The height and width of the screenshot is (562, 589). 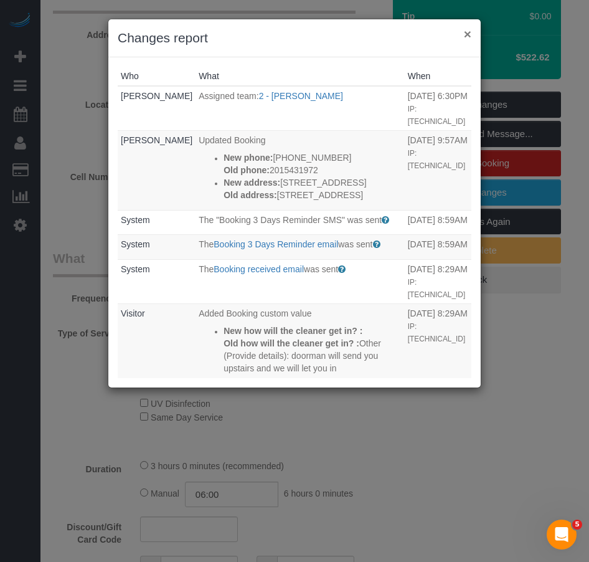 I want to click on strong: New how will the cleaner get in? :, so click(x=293, y=331).